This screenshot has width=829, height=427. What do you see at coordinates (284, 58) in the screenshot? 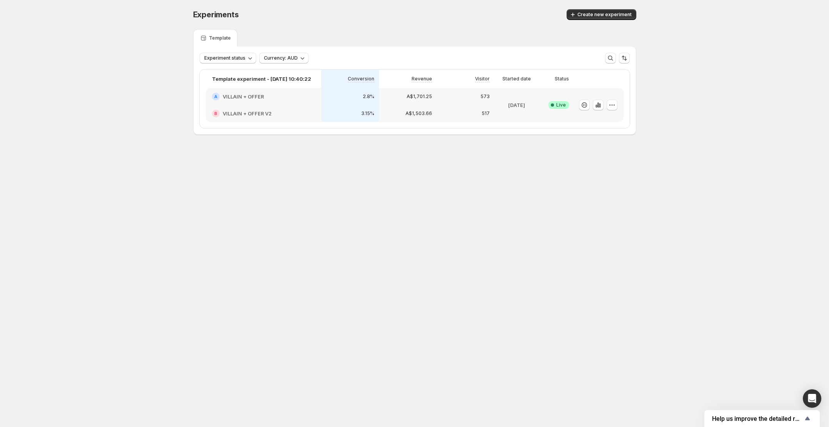
I see `button: Currency: AUD` at bounding box center [284, 58].